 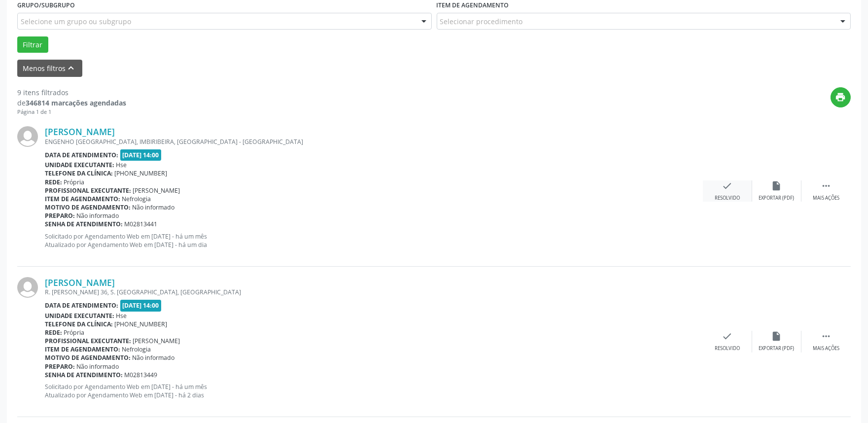 What do you see at coordinates (32, 45) in the screenshot?
I see `button: Filtrar` at bounding box center [32, 45].